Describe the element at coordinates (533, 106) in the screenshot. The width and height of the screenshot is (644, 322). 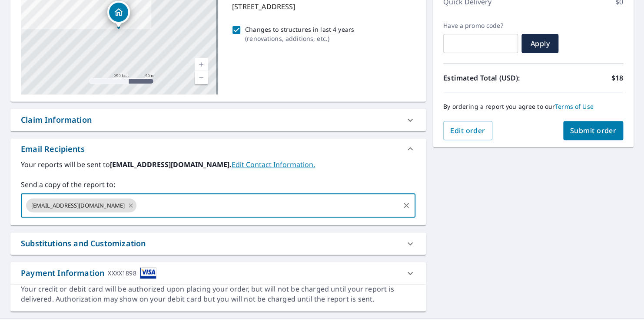
I see `p: By ordering a report you agree to our` at that location.